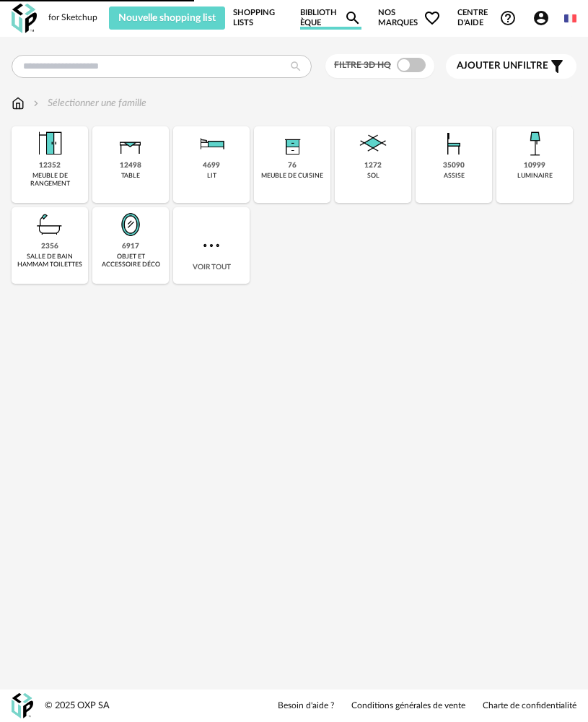 The image size is (588, 722). What do you see at coordinates (508, 18) in the screenshot?
I see `span: Help Circle Outline icon` at bounding box center [508, 18].